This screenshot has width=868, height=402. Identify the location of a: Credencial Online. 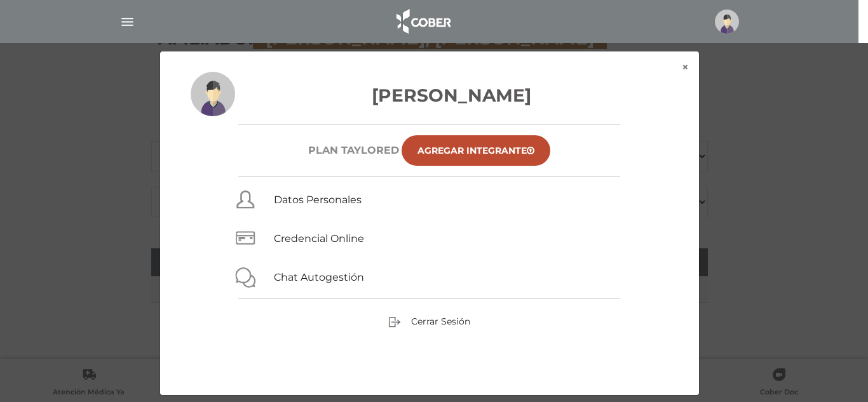
(319, 238).